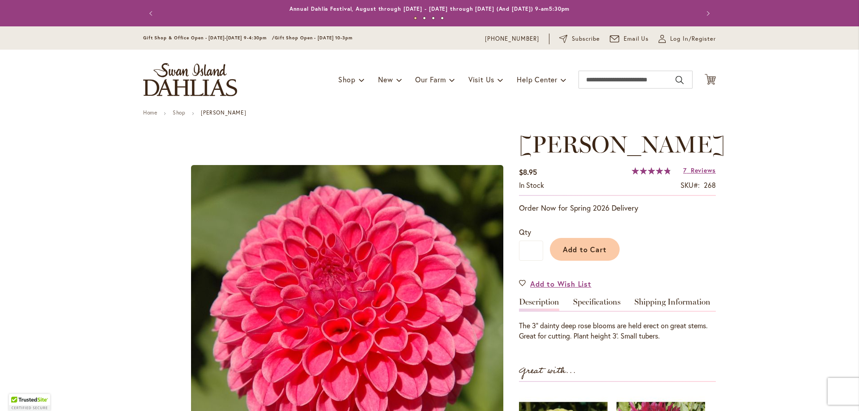  What do you see at coordinates (617, 319) in the screenshot?
I see `div: Detailed Product Info` at bounding box center [617, 319].